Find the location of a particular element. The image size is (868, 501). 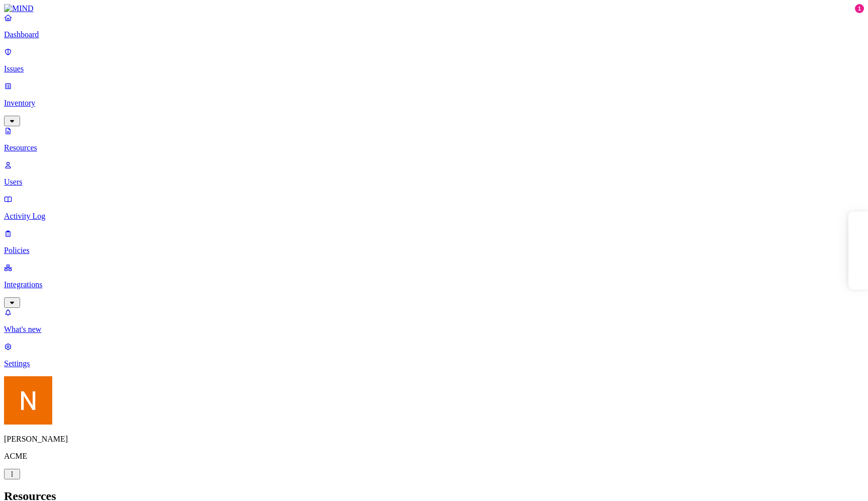

p: What's new is located at coordinates (434, 329).